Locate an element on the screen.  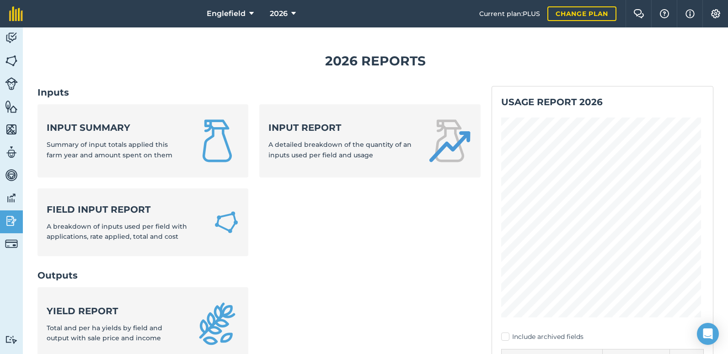
h2: Outputs is located at coordinates (259, 275).